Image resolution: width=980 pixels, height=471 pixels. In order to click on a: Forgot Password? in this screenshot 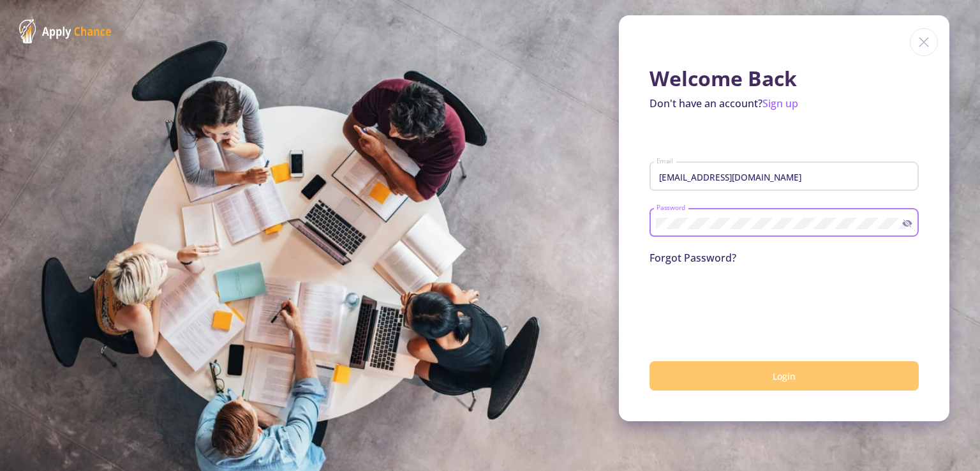, I will do `click(693, 258)`.